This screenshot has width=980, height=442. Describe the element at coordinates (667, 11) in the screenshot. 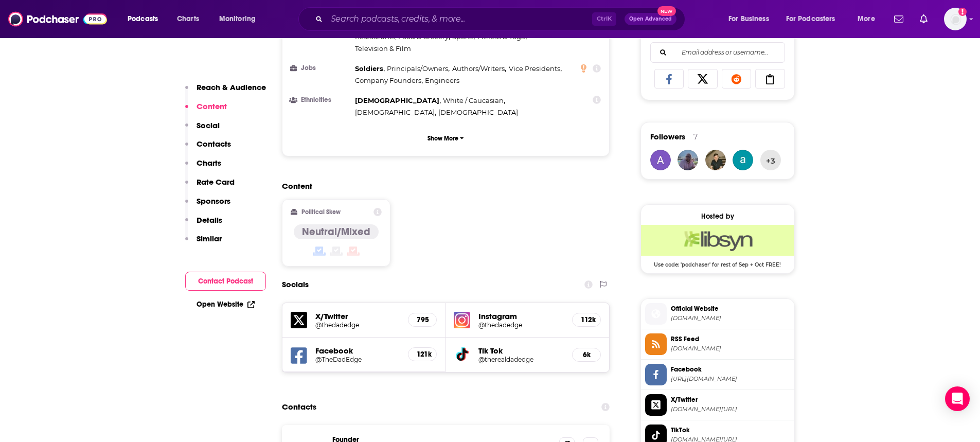

I see `span: New` at that location.